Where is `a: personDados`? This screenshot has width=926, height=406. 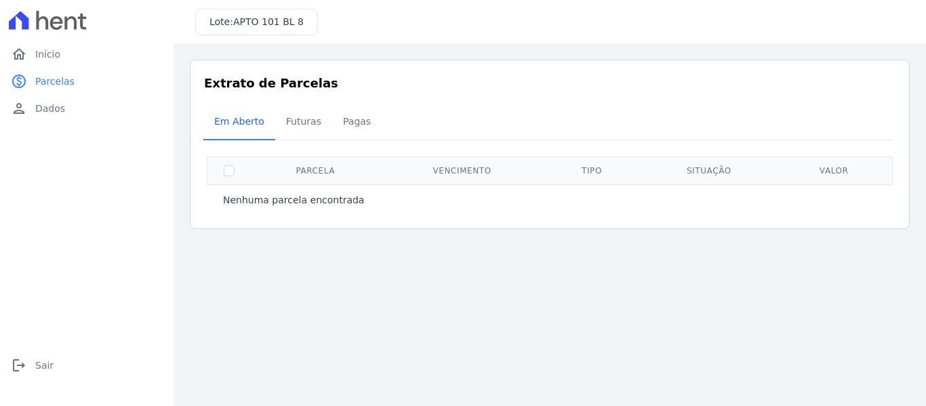
a: personDados is located at coordinates (87, 108).